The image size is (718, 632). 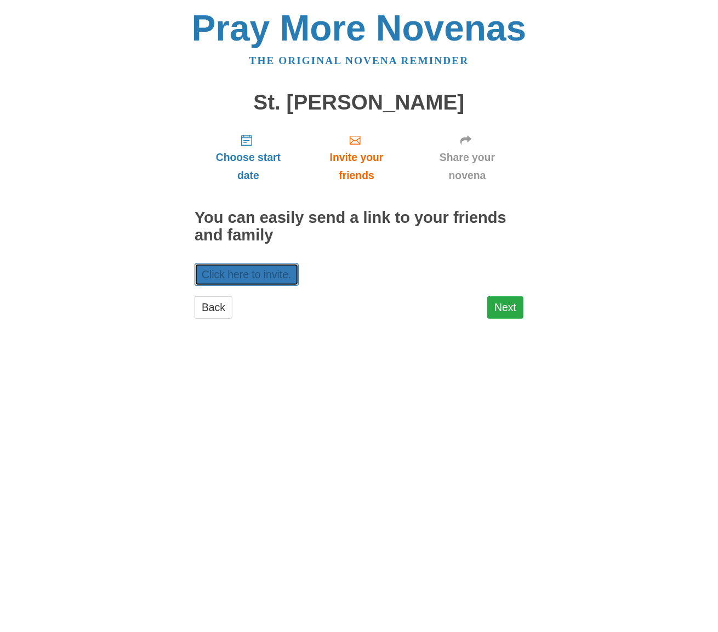 What do you see at coordinates (467, 157) in the screenshot?
I see `a: Share your novena` at bounding box center [467, 157].